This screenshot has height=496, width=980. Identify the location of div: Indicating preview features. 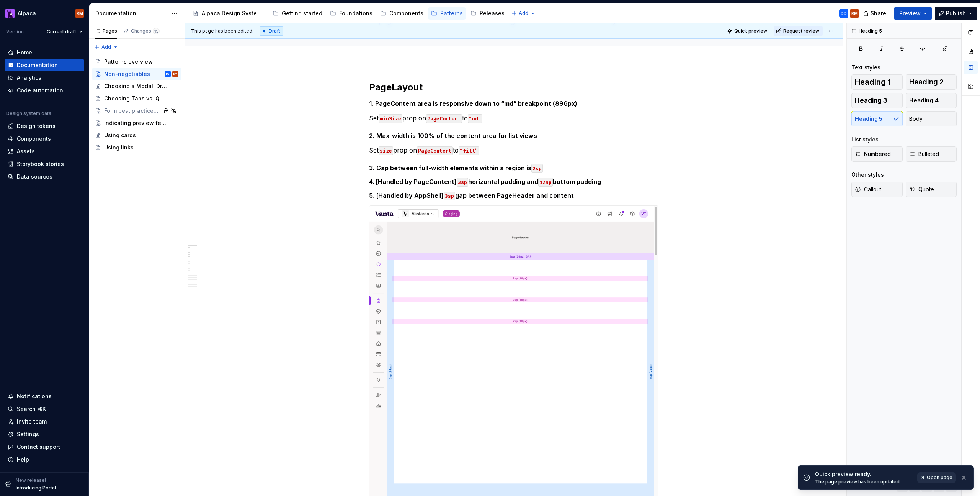
(135, 123).